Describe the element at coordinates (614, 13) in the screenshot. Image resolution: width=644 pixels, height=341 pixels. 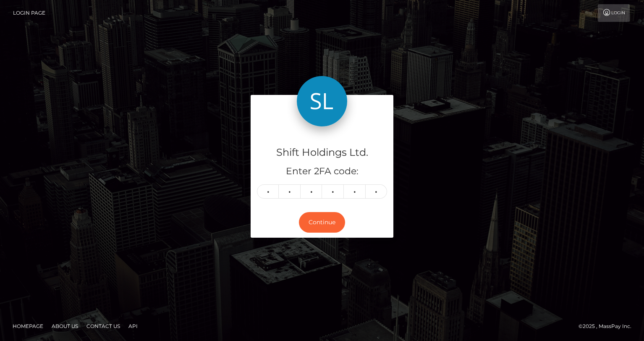
I see `a: Login` at that location.